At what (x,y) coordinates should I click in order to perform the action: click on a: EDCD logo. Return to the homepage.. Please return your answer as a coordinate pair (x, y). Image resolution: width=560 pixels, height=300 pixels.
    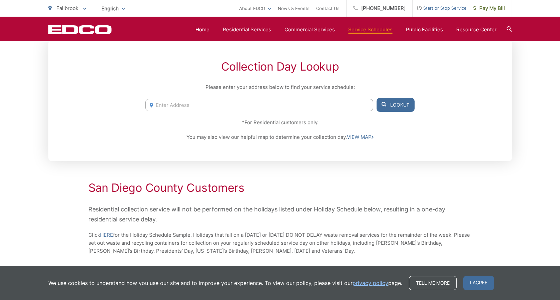
    Looking at the image, I should click on (80, 30).